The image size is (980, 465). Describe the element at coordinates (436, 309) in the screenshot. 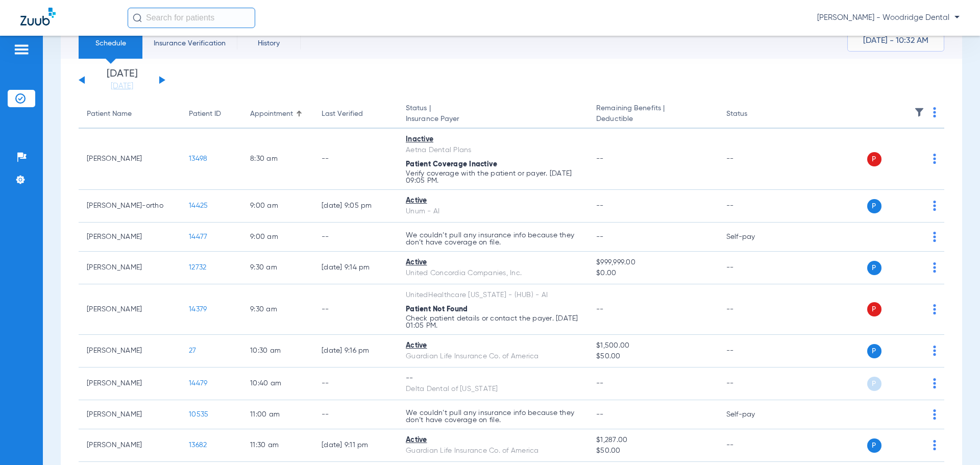

I see `span: Patient Not Found` at that location.